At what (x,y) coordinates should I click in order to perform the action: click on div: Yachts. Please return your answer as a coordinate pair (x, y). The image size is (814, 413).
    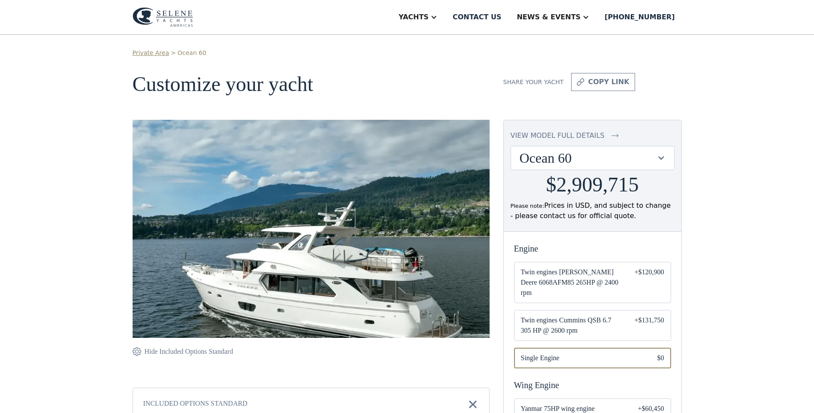
    Looking at the image, I should click on (414, 17).